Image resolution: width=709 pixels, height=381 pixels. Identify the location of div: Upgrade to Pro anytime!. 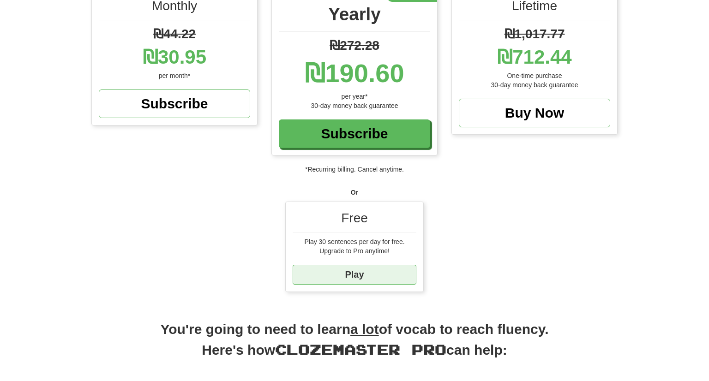
(355, 251).